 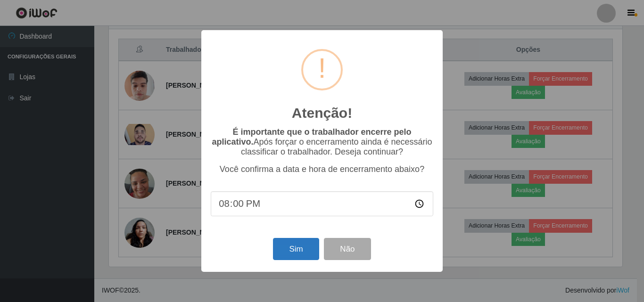 I want to click on p: Após forçar o encerramento ainda é necessário classificar o trabalhador. Deseja continuar?, so click(x=322, y=142).